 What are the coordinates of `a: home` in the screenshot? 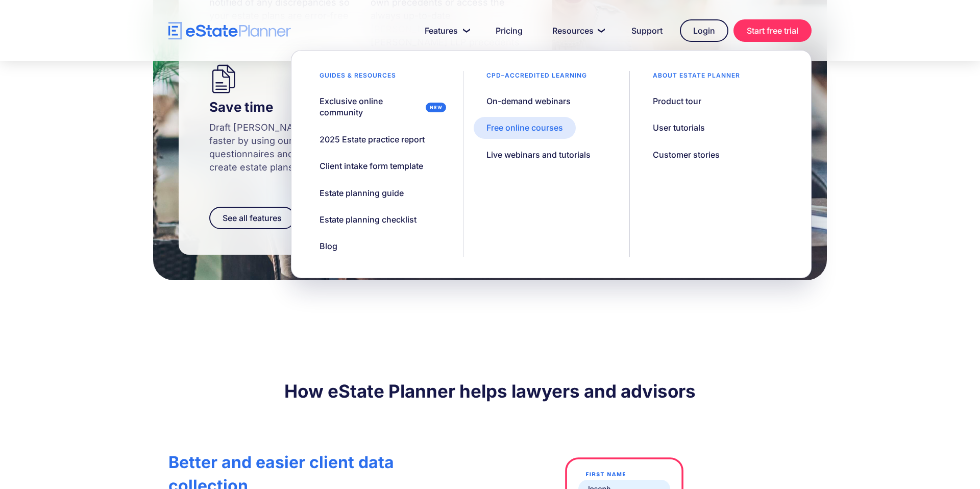 It's located at (229, 31).